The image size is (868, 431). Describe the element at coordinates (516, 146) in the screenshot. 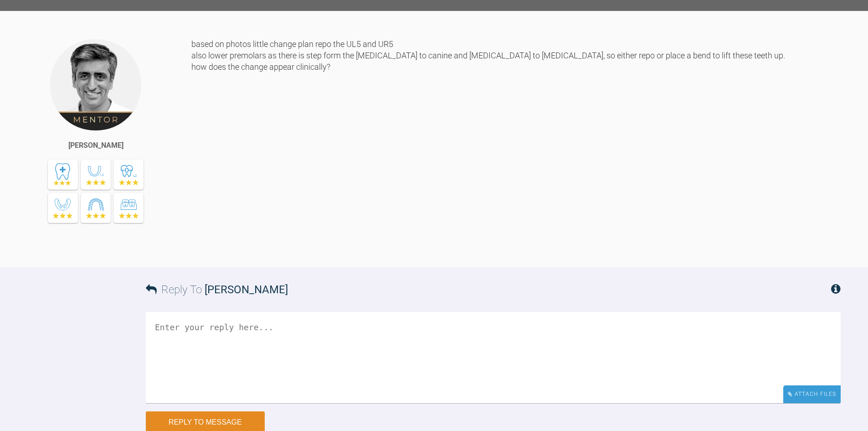

I see `div: based on photos little change plan repo the UL5 and UR5 also lower premolars as there is step for...` at that location.